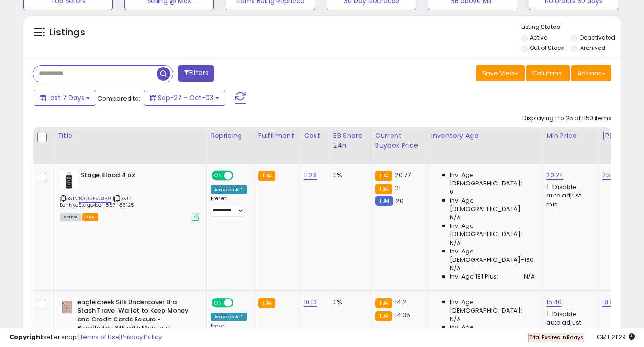 The image size is (644, 347). I want to click on span: 21, so click(398, 187).